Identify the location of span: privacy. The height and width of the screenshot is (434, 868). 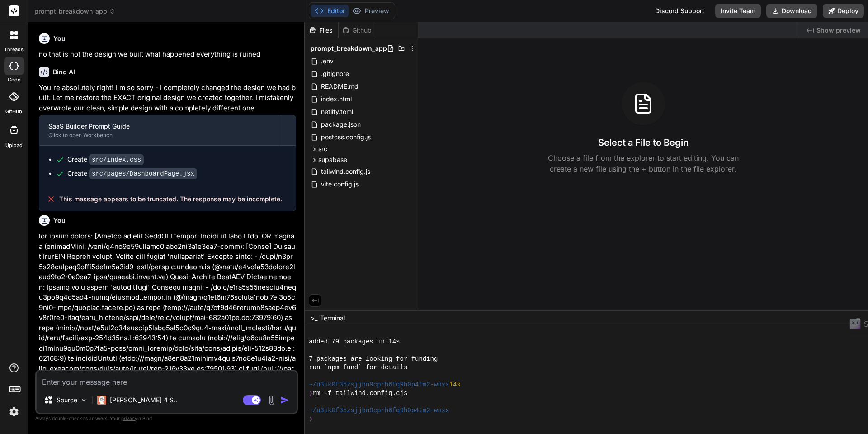
(129, 418).